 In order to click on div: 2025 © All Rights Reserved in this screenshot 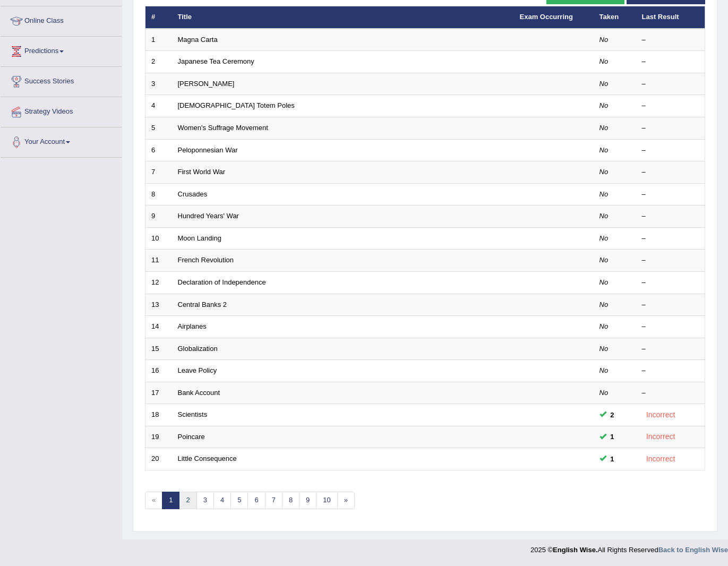, I will do `click(630, 547)`.